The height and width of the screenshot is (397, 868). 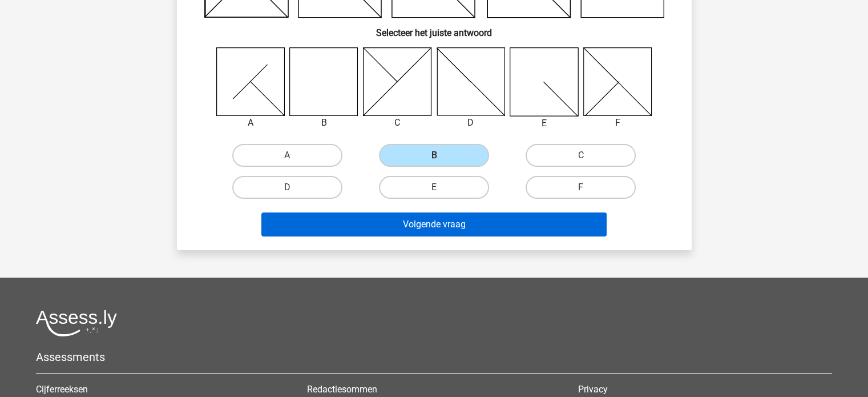 I want to click on h5: Assessments, so click(x=434, y=357).